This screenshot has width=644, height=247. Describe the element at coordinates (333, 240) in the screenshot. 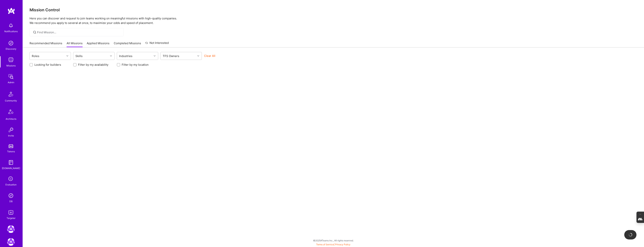

I see `div: © 2025 ATeams Inc., All rights reserved.` at that location.